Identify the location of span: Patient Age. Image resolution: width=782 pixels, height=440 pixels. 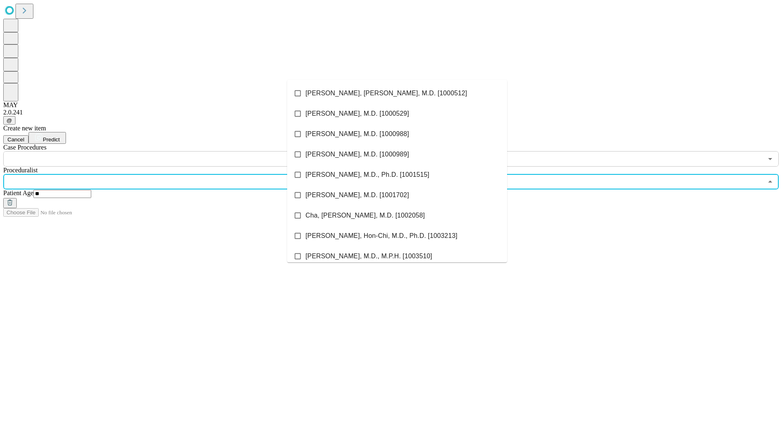
(18, 193).